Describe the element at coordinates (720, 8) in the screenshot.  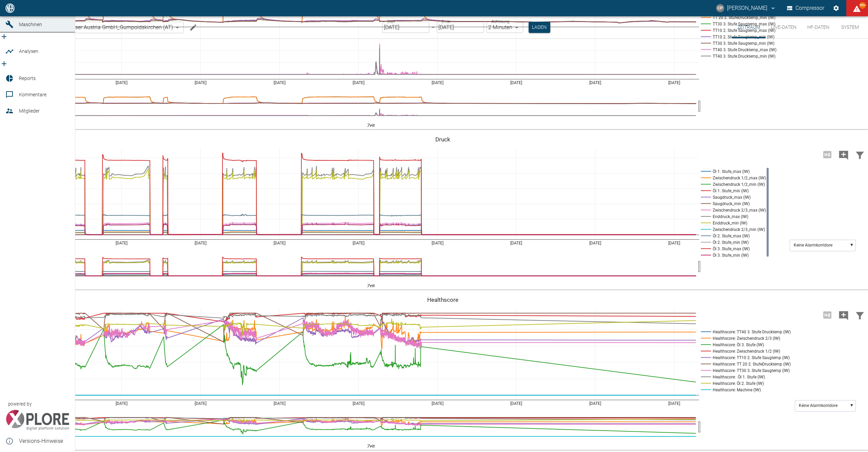
I see `div: CP` at that location.